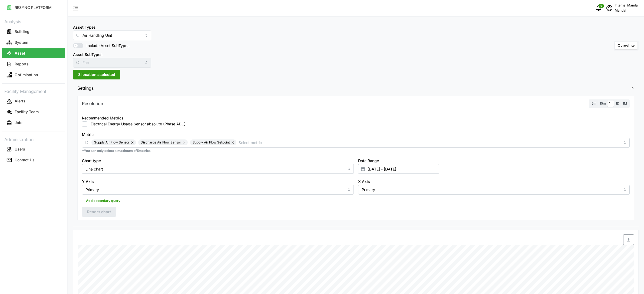  I want to click on input: Select X axis, so click(494, 190).